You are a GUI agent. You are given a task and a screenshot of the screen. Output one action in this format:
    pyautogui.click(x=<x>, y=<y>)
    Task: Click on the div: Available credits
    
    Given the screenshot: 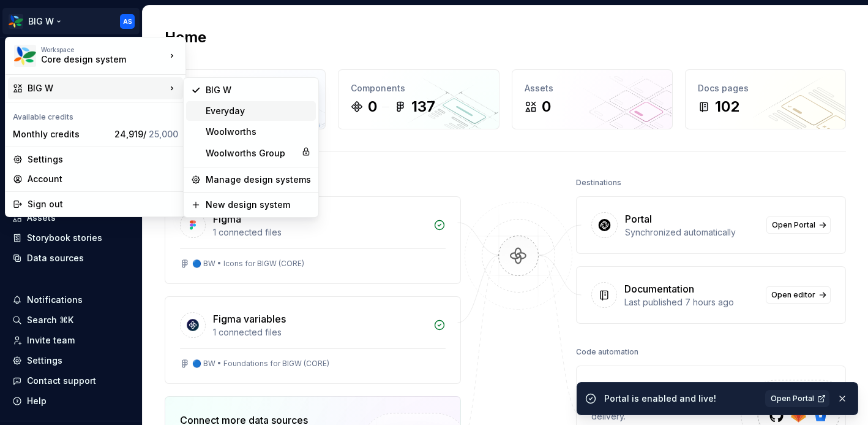 What is the action you would take?
    pyautogui.click(x=96, y=114)
    